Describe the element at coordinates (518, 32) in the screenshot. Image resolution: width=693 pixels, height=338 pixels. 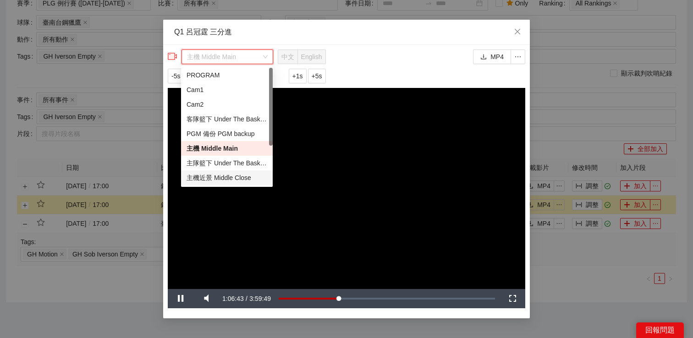
I see `span: close` at that location.